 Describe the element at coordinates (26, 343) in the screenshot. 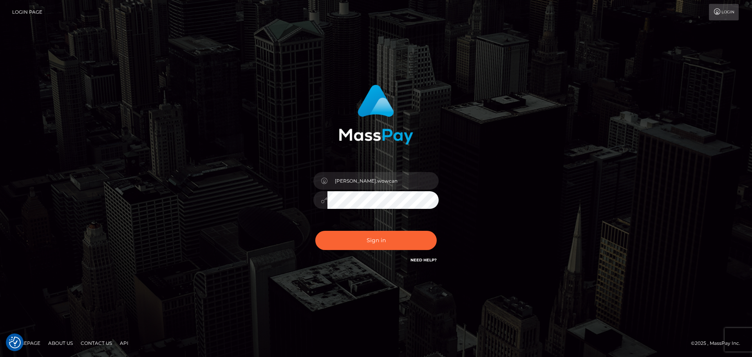

I see `a: Homepage` at that location.